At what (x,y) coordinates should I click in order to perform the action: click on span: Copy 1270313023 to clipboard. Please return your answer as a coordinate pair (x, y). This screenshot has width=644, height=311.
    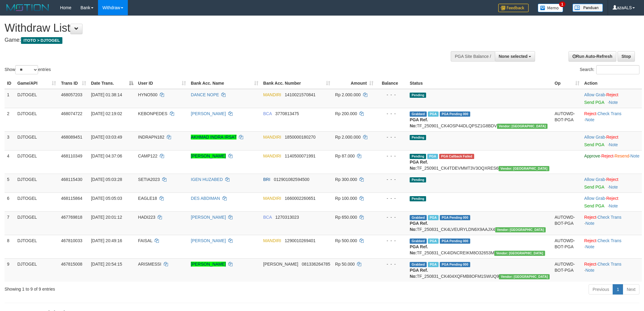
    Looking at the image, I should click on (287, 217).